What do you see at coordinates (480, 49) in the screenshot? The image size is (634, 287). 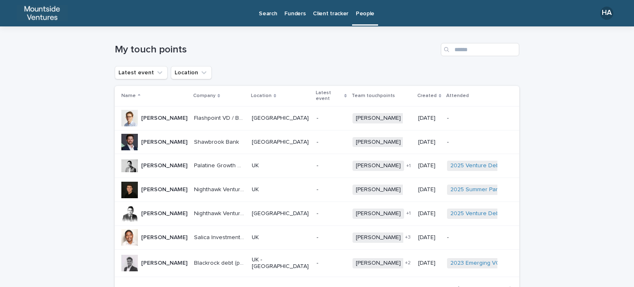 I see `div: Search` at bounding box center [480, 49].